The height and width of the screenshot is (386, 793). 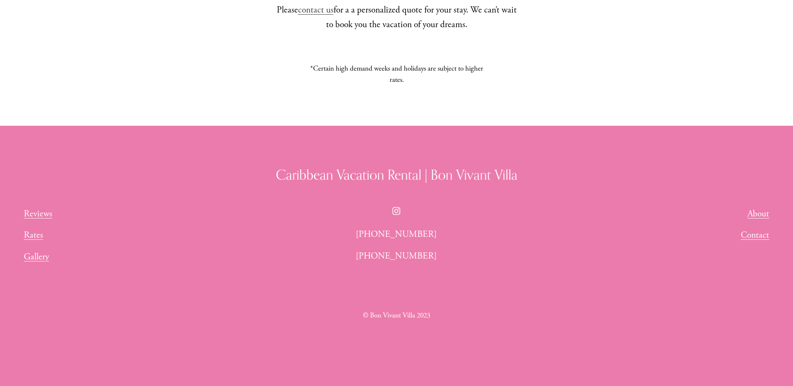 What do you see at coordinates (396, 211) in the screenshot?
I see `a: Instagram` at bounding box center [396, 211].